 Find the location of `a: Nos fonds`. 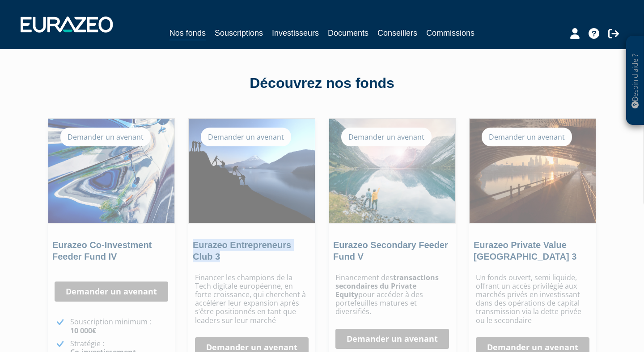

a: Nos fonds is located at coordinates (188, 33).